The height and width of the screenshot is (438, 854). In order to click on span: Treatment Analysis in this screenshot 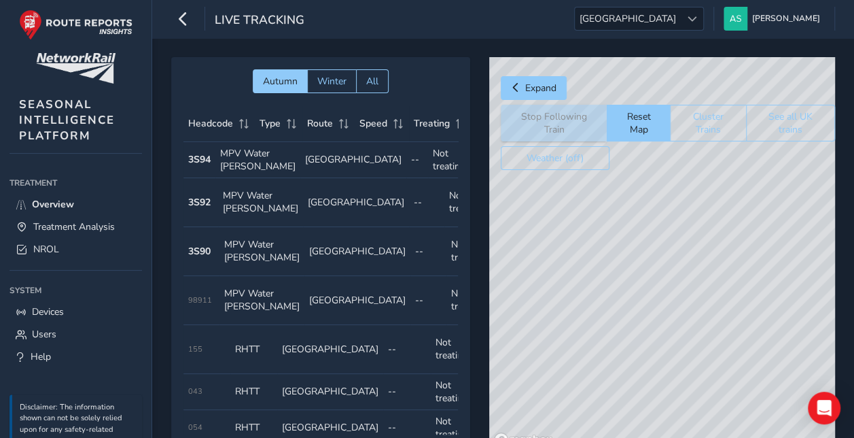, I will do `click(74, 226)`.